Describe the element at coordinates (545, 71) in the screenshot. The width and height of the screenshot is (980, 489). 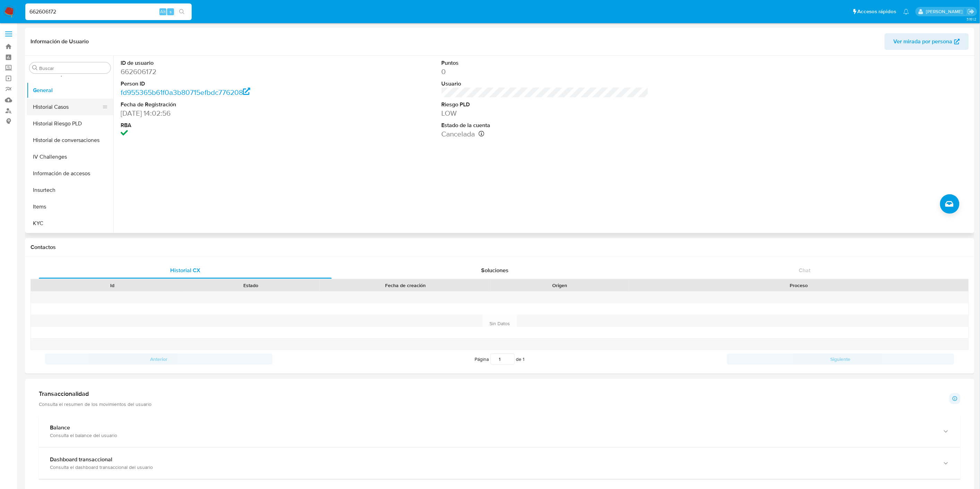
I see `dd: 0` at that location.